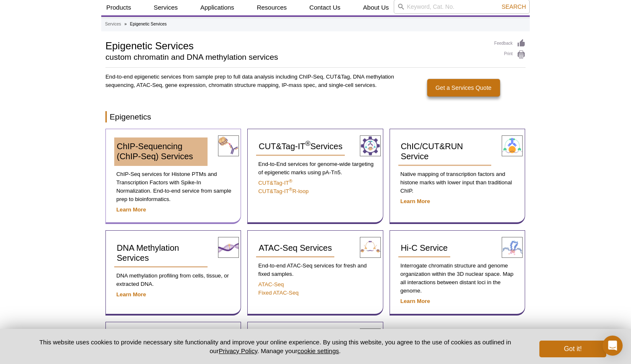 This screenshot has width=631, height=364. I want to click on h2: custom chromatin and DNA methylation services, so click(295, 57).